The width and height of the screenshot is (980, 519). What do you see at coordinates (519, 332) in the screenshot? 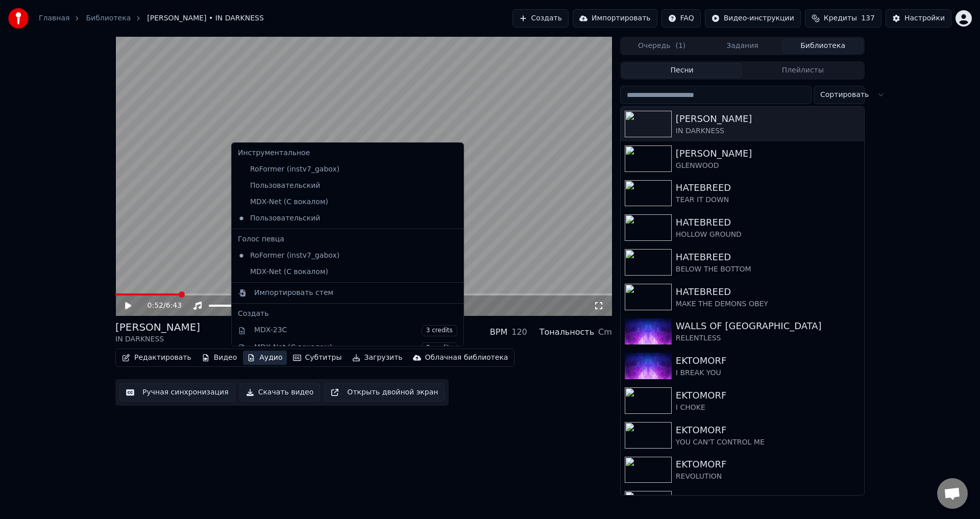
I see `div: 120` at bounding box center [519, 332].